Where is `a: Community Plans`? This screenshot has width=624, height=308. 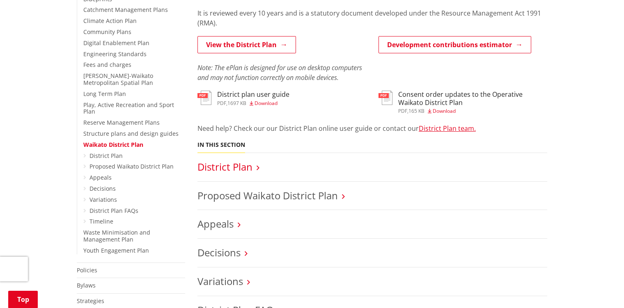
a: Community Plans is located at coordinates (107, 32).